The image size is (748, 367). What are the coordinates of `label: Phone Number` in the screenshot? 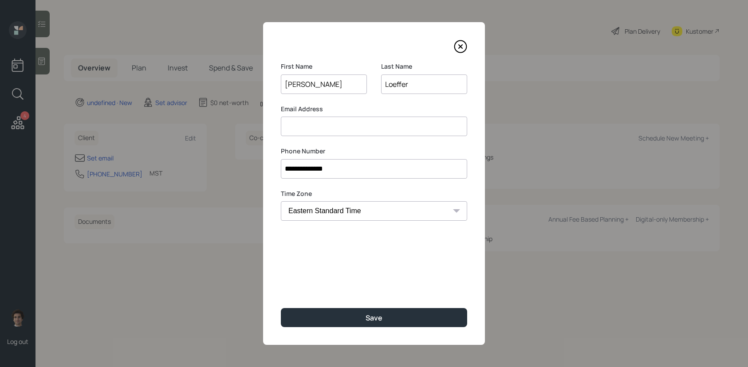 It's located at (374, 151).